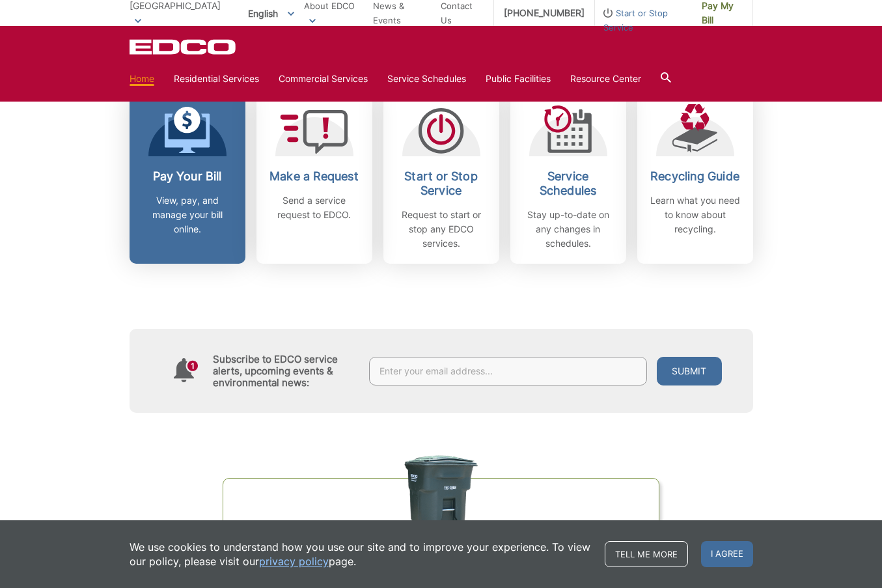 The width and height of the screenshot is (882, 588). Describe the element at coordinates (696, 177) in the screenshot. I see `h2: Recycling Guide` at that location.